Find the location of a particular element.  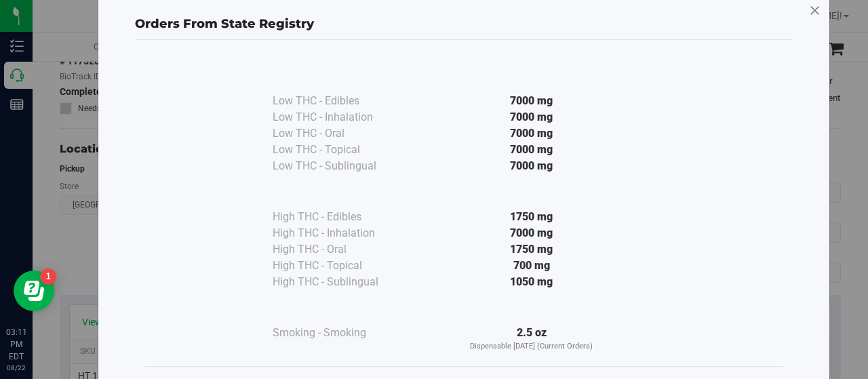

div: High THC - Oral is located at coordinates (341, 250).